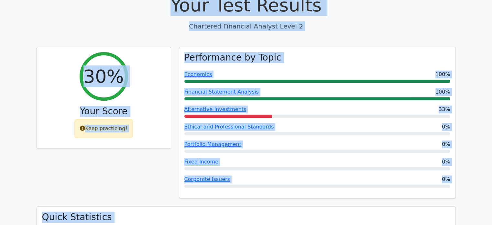 Image resolution: width=492 pixels, height=225 pixels. Describe the element at coordinates (445, 109) in the screenshot. I see `span: 33%` at that location.